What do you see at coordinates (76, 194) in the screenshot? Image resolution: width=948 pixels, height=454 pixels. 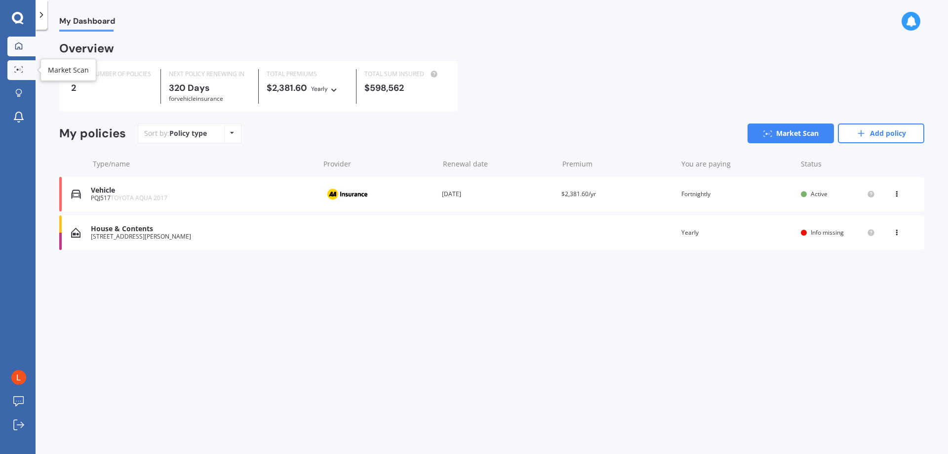 I see `img: Vehicle` at bounding box center [76, 194].